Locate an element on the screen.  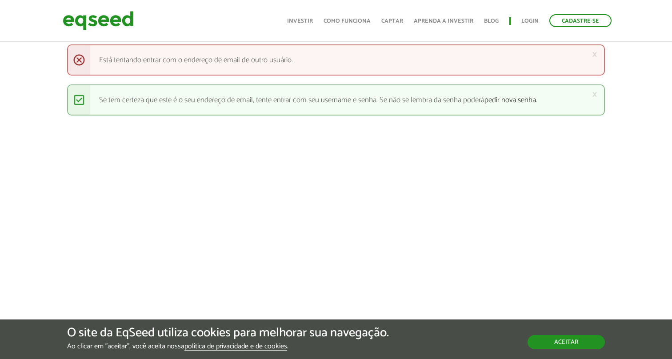
p: Ao clicar em "aceitar", você aceita nossa . is located at coordinates (228, 346).